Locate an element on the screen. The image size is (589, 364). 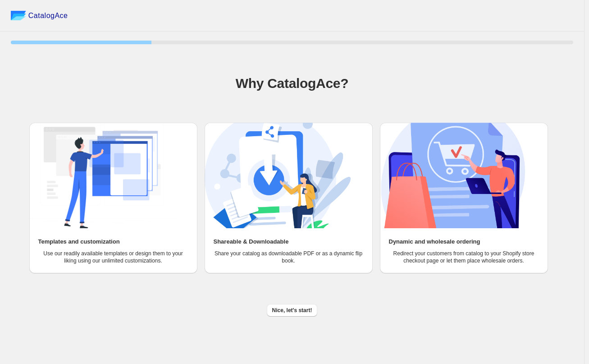
p: Redirect your customers from catalog to your Shopify store checkout page or let them place wholes... is located at coordinates (464, 257).